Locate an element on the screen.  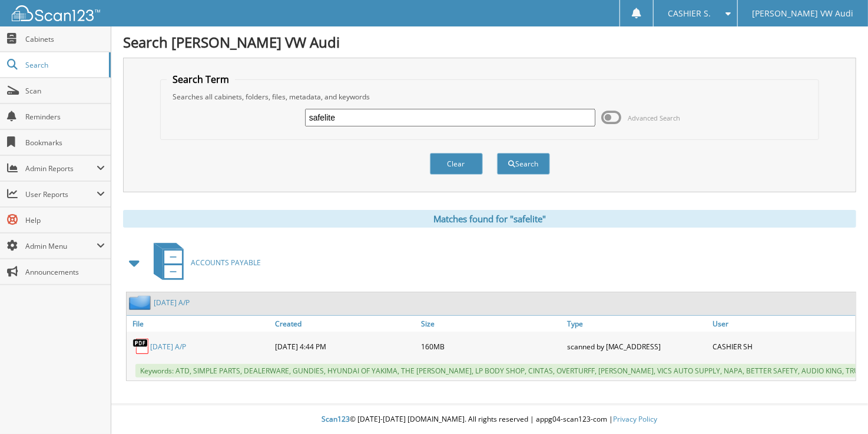
span: CASHIER S. is located at coordinates (690, 13).